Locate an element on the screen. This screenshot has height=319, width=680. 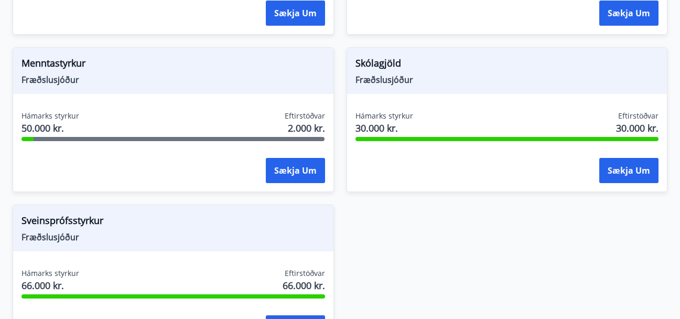
span: 2.000 kr. is located at coordinates (306, 128).